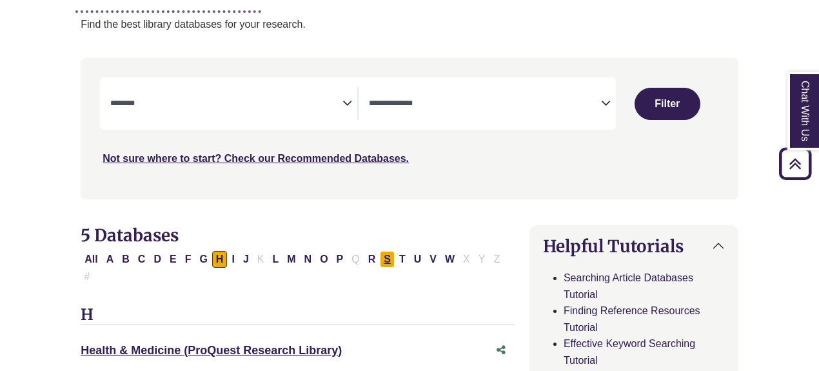  What do you see at coordinates (433, 259) in the screenshot?
I see `button: Filter Results V` at bounding box center [433, 259].